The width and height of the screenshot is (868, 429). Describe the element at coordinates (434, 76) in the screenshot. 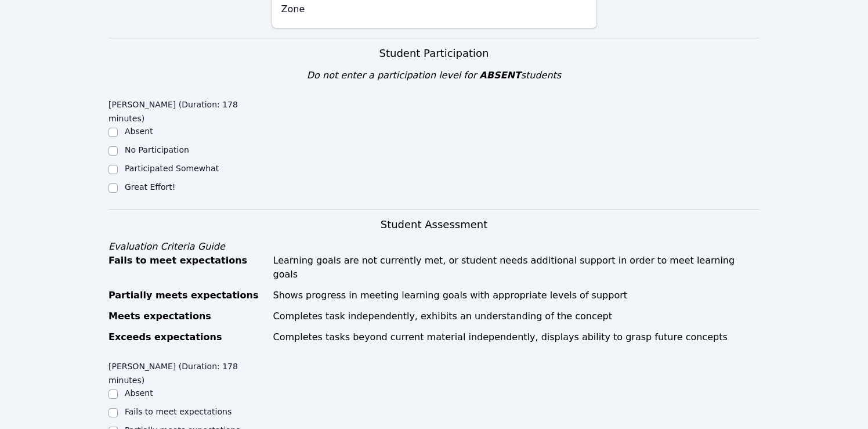

I see `div: Do not enter a participation level for students` at that location.